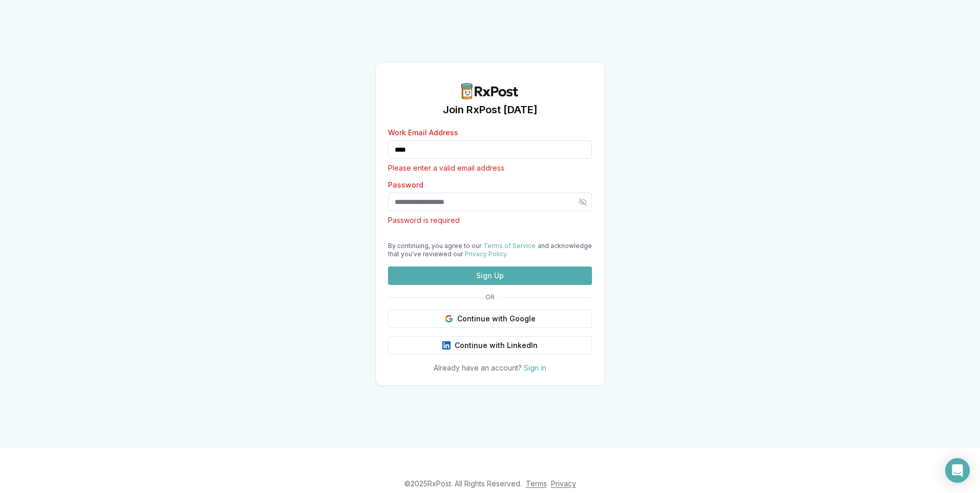 Image resolution: width=980 pixels, height=493 pixels. Describe the element at coordinates (490, 297) in the screenshot. I see `span: OR` at that location.